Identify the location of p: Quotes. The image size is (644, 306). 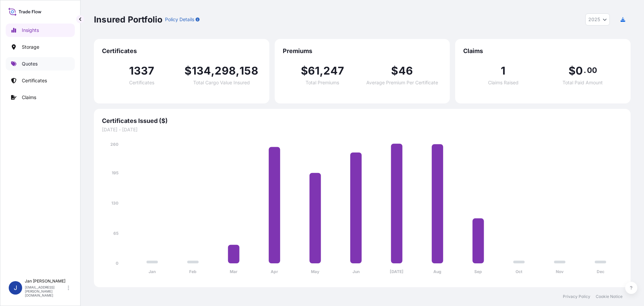
(30, 64).